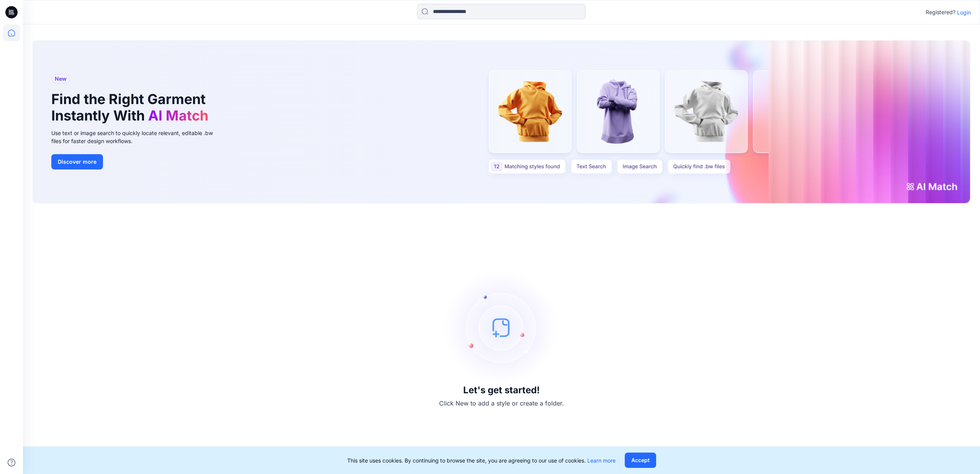 The width and height of the screenshot is (980, 474). What do you see at coordinates (178, 116) in the screenshot?
I see `span: AI Match` at bounding box center [178, 116].